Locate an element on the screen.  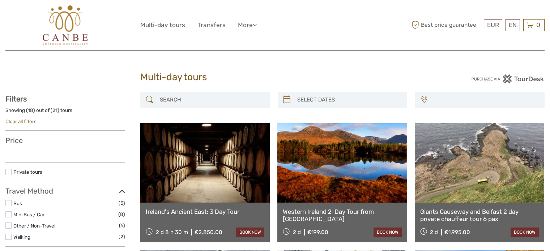
h3: Price is located at coordinates (65, 141).